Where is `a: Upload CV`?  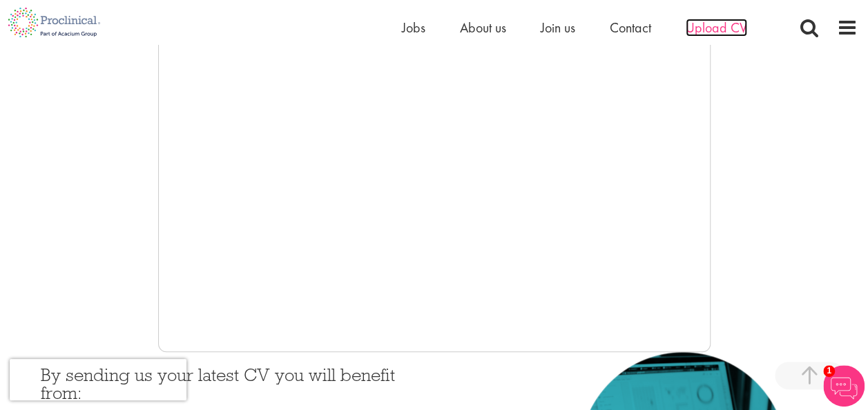
a: Upload CV is located at coordinates (717, 28).